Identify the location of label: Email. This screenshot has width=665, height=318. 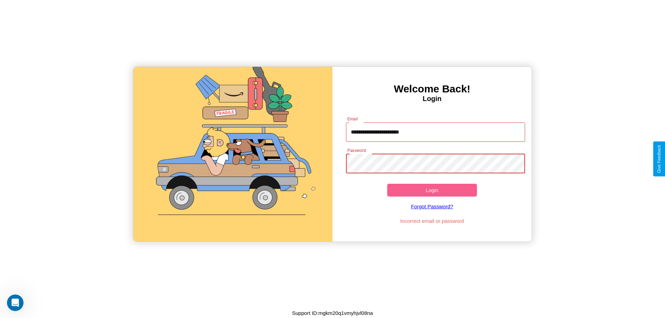
(353, 119).